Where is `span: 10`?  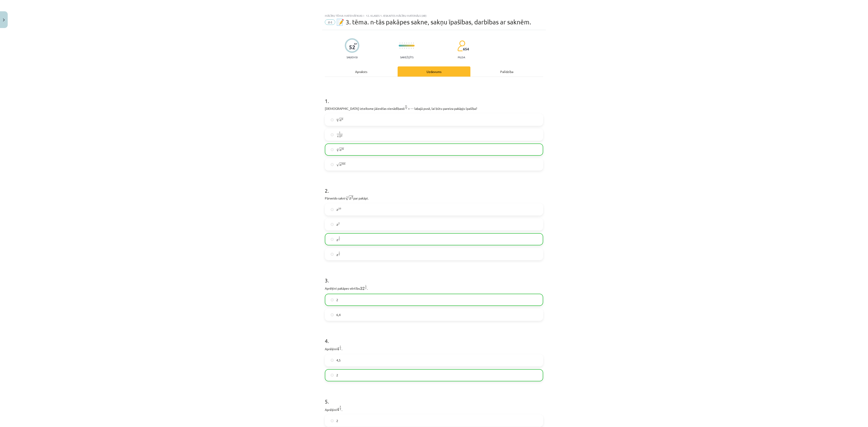
span: 10 is located at coordinates (340, 209).